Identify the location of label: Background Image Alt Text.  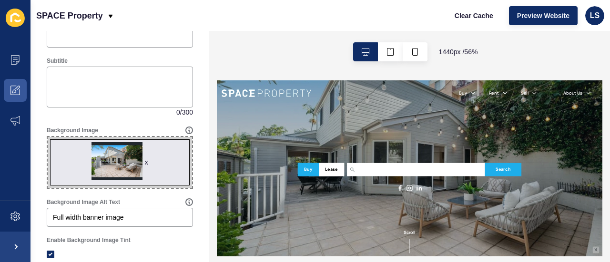
(83, 202).